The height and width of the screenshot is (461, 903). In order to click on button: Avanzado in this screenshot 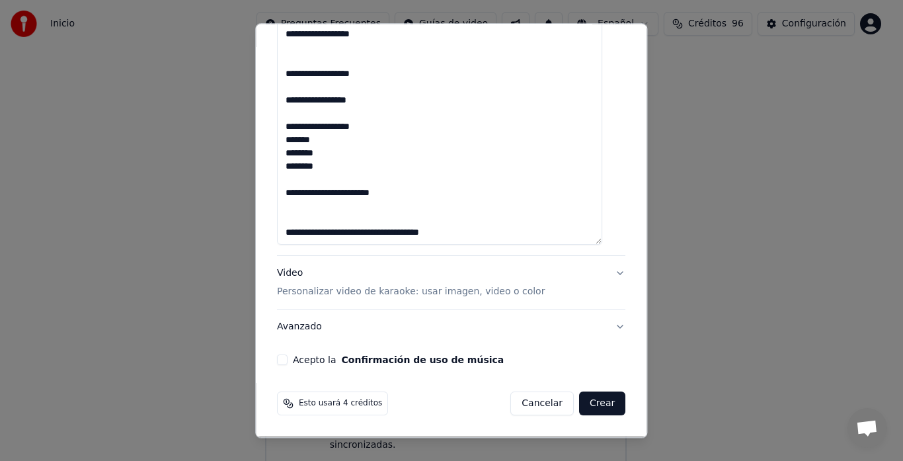, I will do `click(451, 327)`.